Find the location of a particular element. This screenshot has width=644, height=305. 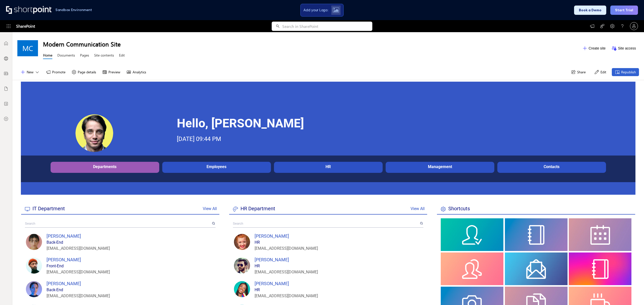

a: Documents is located at coordinates (66, 56).